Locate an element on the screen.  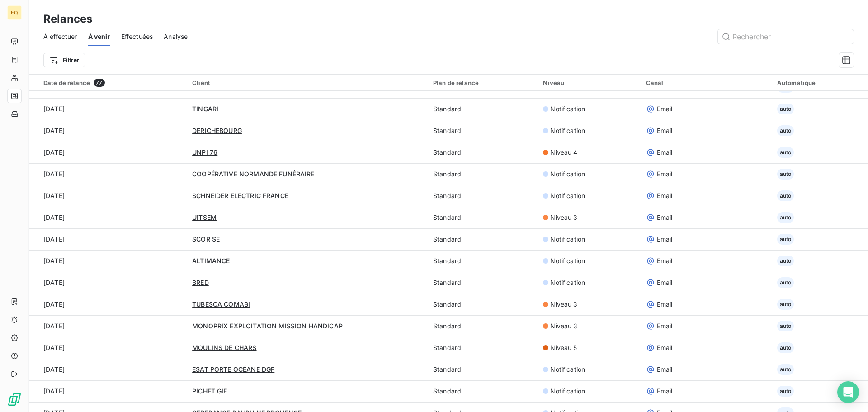
span: Analyse is located at coordinates (176, 37).